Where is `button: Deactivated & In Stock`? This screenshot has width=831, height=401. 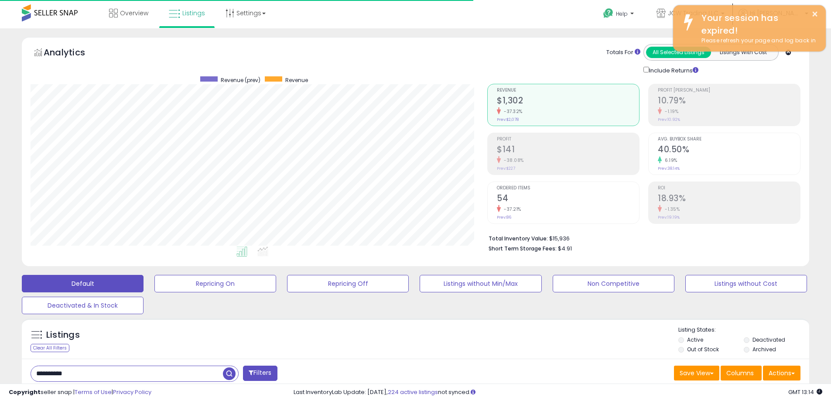 button: Deactivated & In Stock is located at coordinates (82, 305).